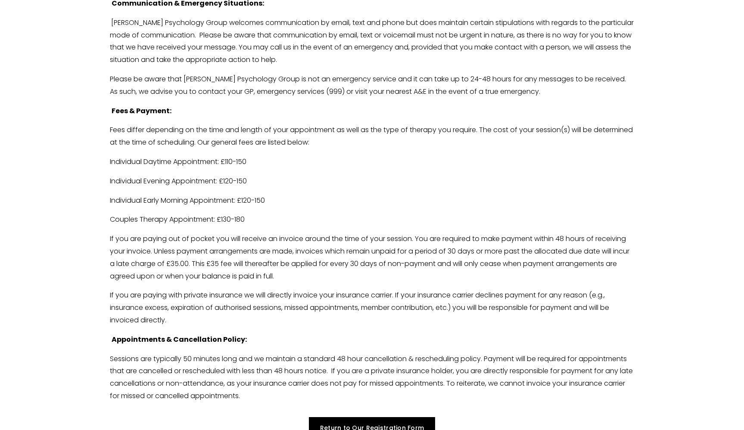  What do you see at coordinates (372, 258) in the screenshot?
I see `p: If you are paying out of pocket you will receive an invoice around the time of your session. You ...` at bounding box center [372, 258].